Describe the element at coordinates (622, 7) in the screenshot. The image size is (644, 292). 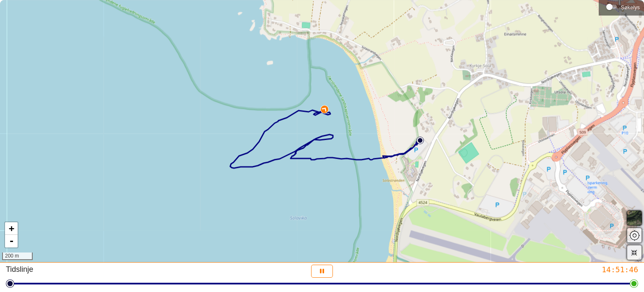
I see `div: Søkelys` at that location.